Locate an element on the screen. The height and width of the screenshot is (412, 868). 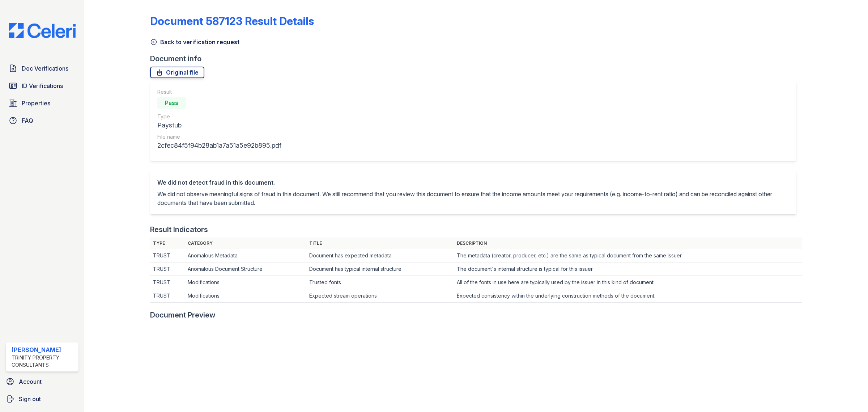
span: Account is located at coordinates (30, 382).